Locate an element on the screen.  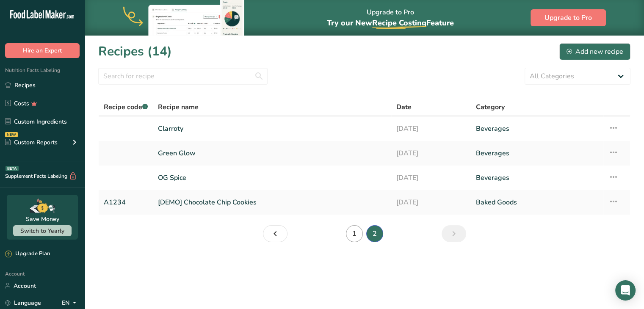
span: Date is located at coordinates (404, 107).